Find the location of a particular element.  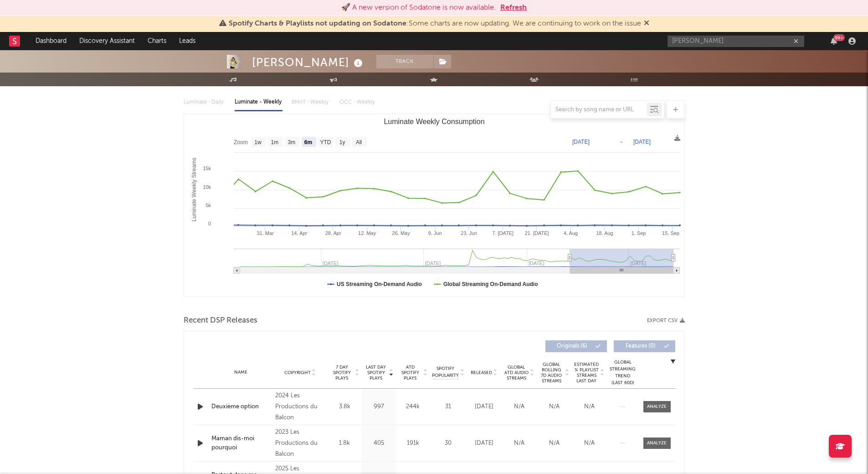

text: All is located at coordinates (358, 142).